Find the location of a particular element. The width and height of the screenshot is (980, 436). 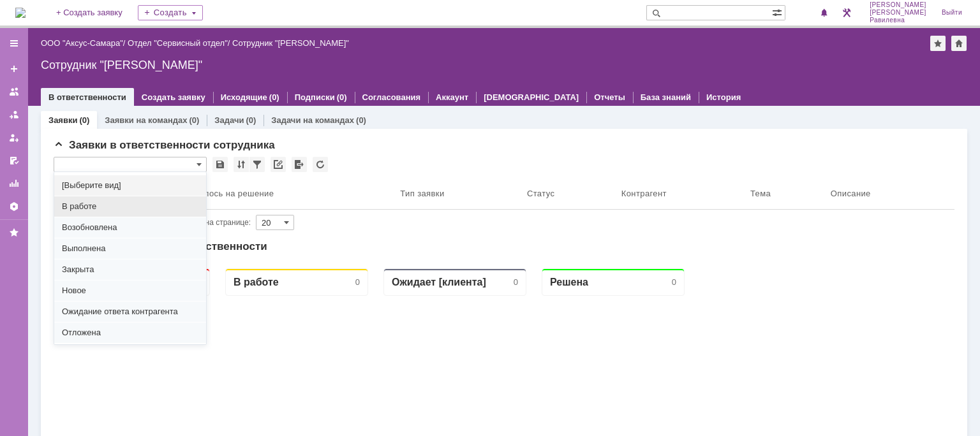

th: Осталось на решение is located at coordinates (287, 193).